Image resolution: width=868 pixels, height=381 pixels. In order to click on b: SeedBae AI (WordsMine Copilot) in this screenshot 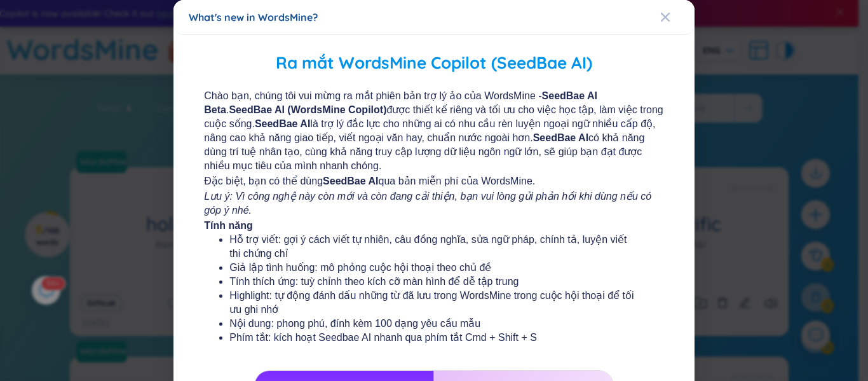, I will do `click(308, 110)`.